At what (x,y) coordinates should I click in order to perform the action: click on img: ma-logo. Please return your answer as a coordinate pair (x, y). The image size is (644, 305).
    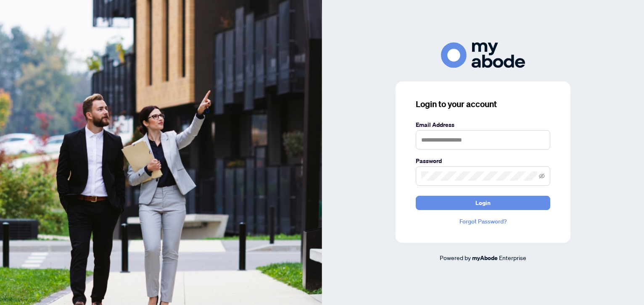
    Looking at the image, I should click on (483, 55).